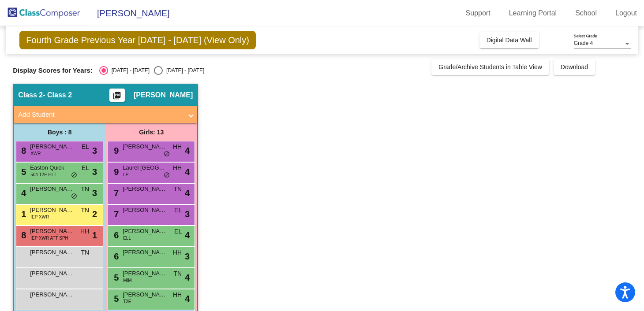 This screenshot has width=644, height=311. I want to click on mat-radio-group: Select an option, so click(152, 70).